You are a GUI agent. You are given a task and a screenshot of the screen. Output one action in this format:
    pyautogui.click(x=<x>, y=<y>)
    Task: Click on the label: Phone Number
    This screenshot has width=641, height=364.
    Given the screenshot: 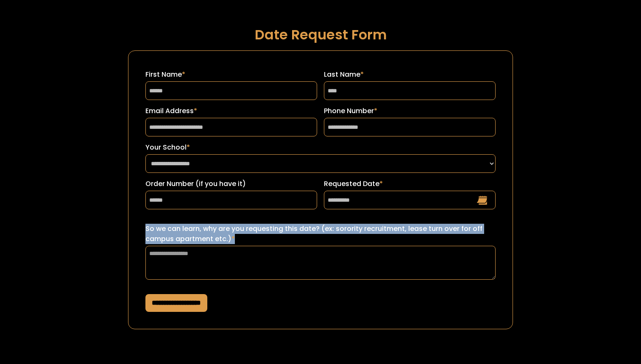 What is the action you would take?
    pyautogui.click(x=409, y=111)
    